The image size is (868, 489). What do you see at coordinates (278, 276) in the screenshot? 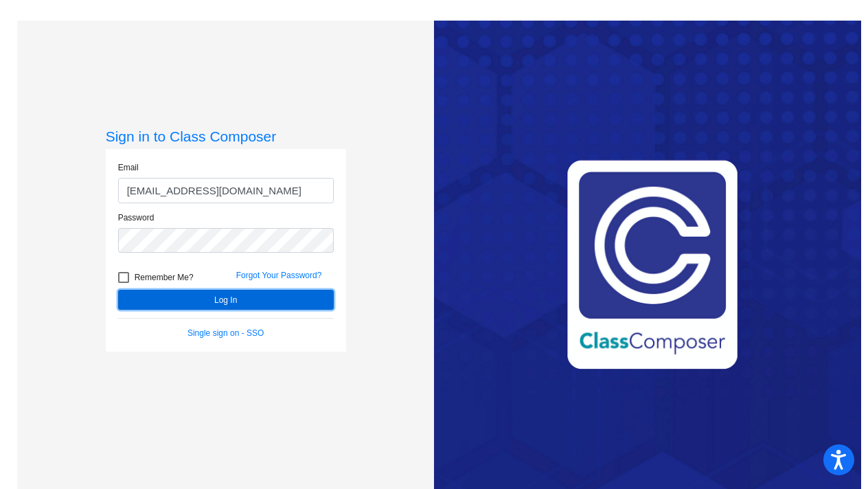
I see `a: Forgot Your Password?` at bounding box center [278, 276].